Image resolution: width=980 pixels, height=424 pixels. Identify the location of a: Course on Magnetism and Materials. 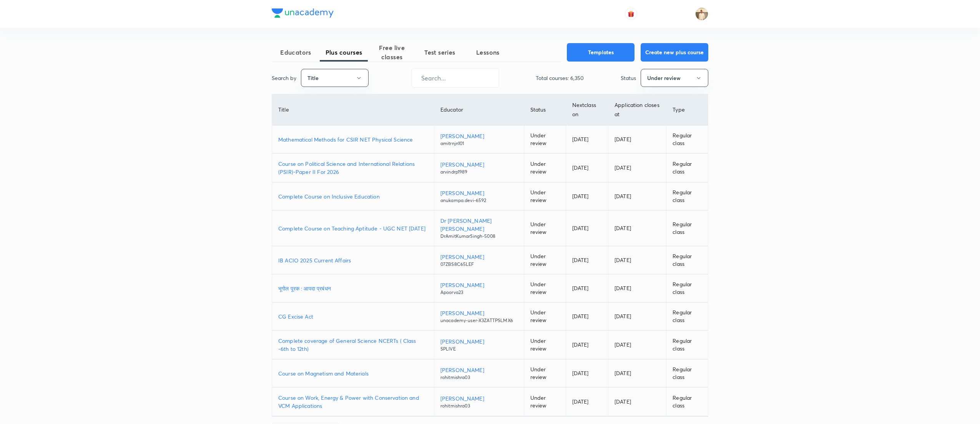
(353, 373).